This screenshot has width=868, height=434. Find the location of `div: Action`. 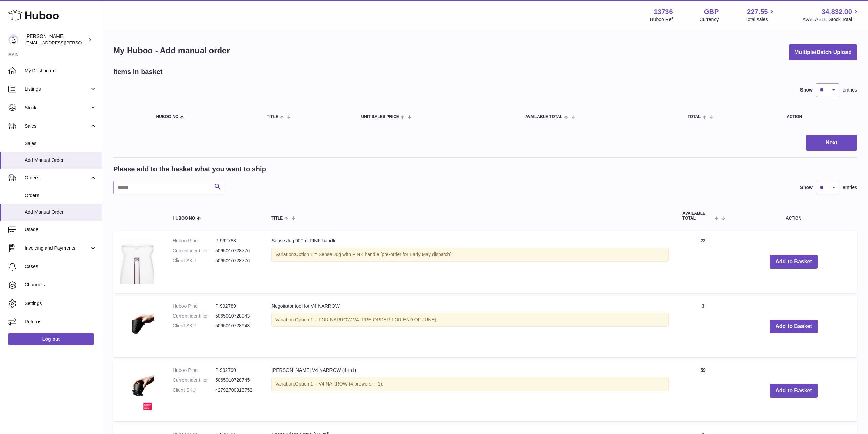

div: Action is located at coordinates (818, 117).